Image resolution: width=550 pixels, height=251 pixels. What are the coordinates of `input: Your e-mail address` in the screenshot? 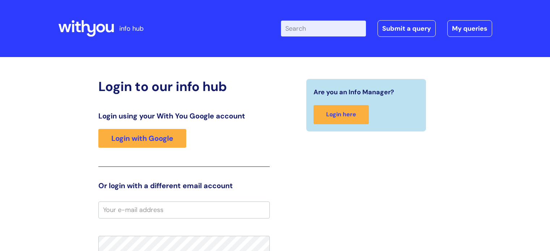 It's located at (184, 210).